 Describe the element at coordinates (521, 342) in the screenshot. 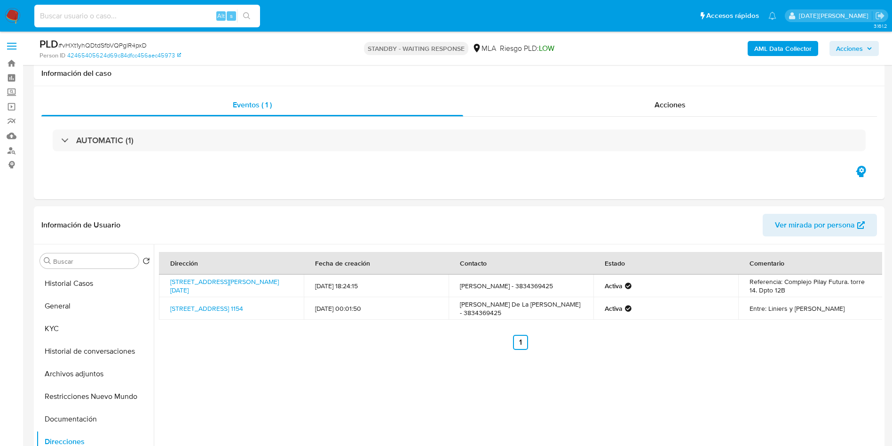

I see `nav: Paginación` at that location.